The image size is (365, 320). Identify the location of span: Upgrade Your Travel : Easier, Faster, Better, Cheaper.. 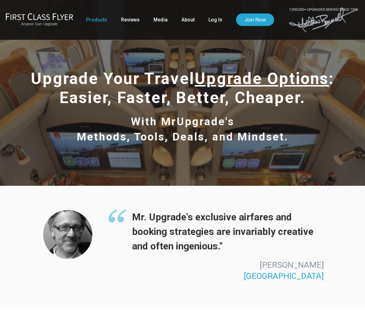
(183, 88).